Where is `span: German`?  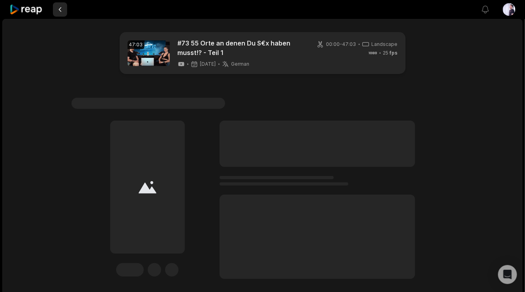 span: German is located at coordinates (241, 64).